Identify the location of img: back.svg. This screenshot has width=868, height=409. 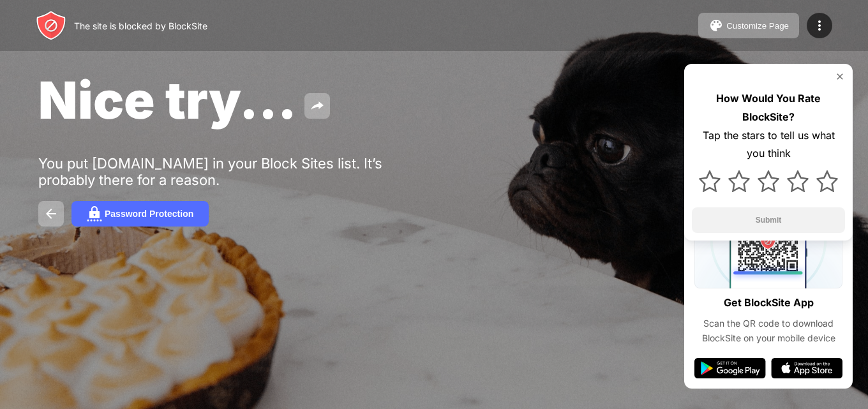
(51, 214).